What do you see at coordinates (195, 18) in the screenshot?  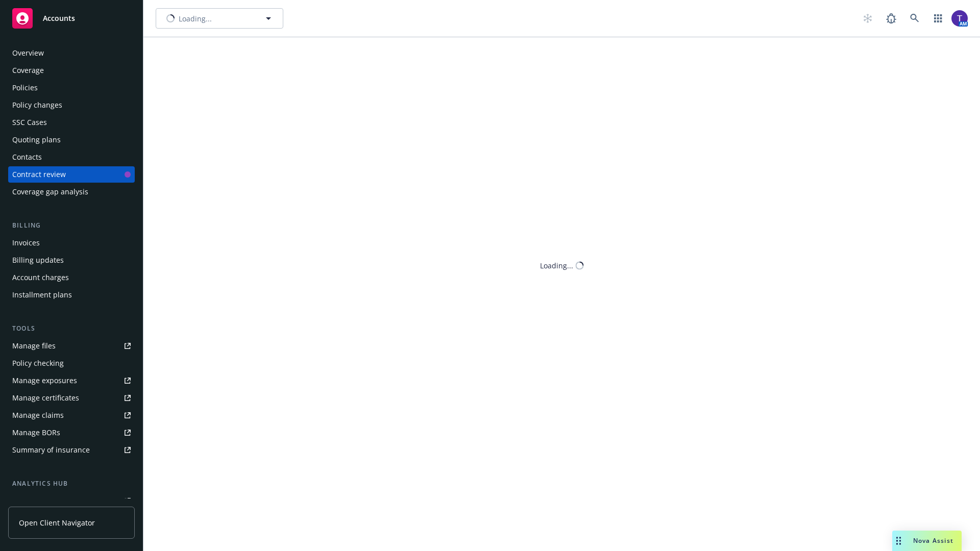 I see `span: Loading...` at bounding box center [195, 18].